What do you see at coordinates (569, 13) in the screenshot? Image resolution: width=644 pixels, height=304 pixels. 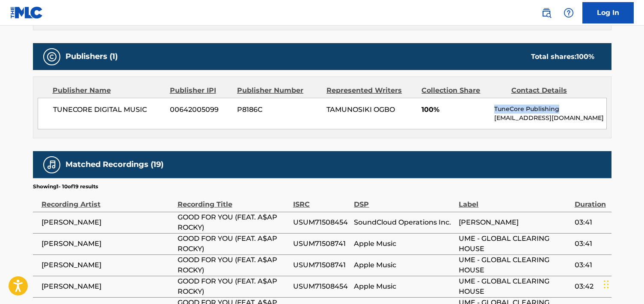 I see `img: help` at bounding box center [569, 13].